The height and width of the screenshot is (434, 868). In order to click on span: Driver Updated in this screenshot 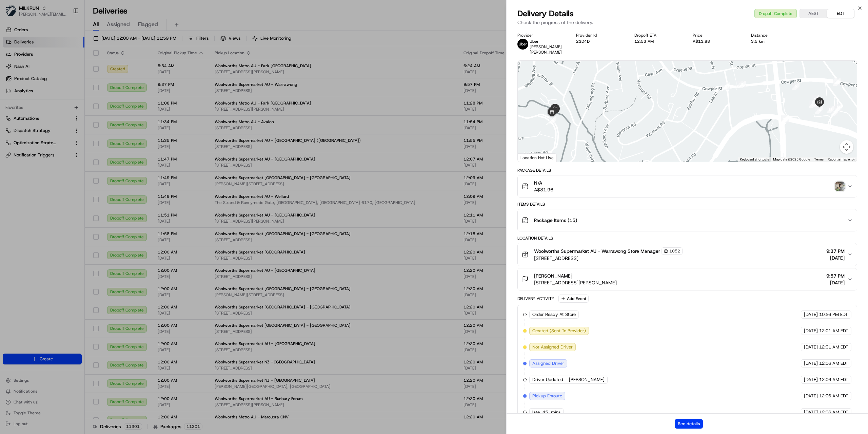, I will do `click(548, 380)`.